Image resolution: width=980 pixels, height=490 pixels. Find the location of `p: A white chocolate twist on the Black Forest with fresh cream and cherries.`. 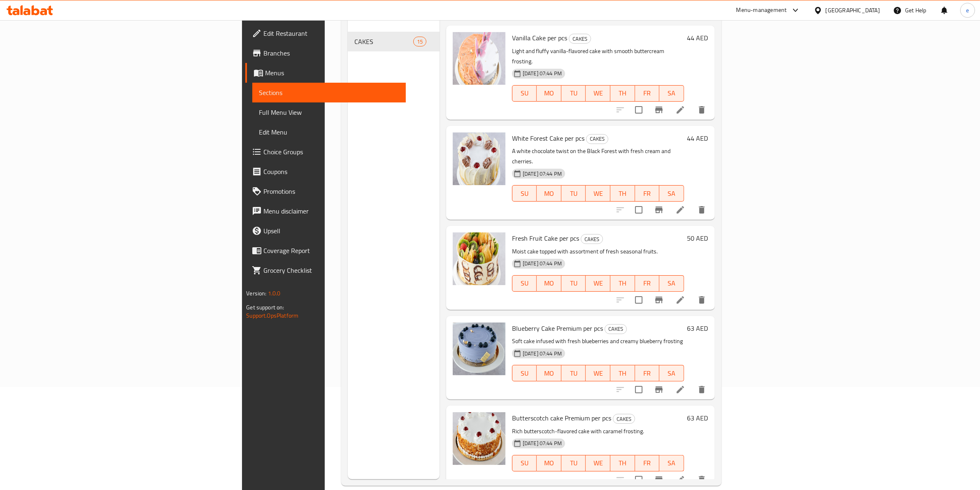

p: A white chocolate twist on the Black Forest with fresh cream and cherries. is located at coordinates (598, 157).